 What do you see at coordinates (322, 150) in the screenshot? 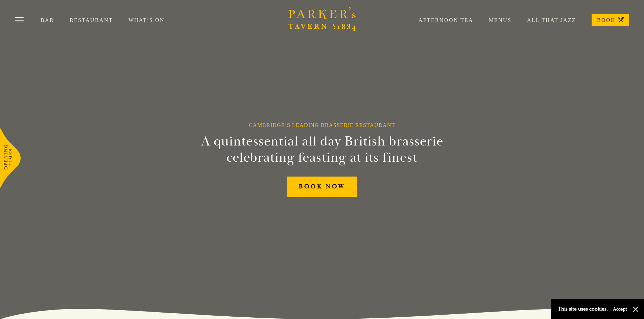
I see `h2: A quintessential all day British brasserie celebrating feasting at its finest` at bounding box center [322, 150].